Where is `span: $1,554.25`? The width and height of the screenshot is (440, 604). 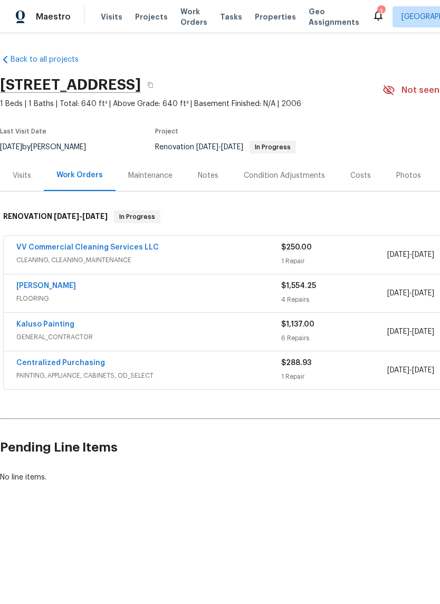
span: $1,554.25 is located at coordinates (299, 286).